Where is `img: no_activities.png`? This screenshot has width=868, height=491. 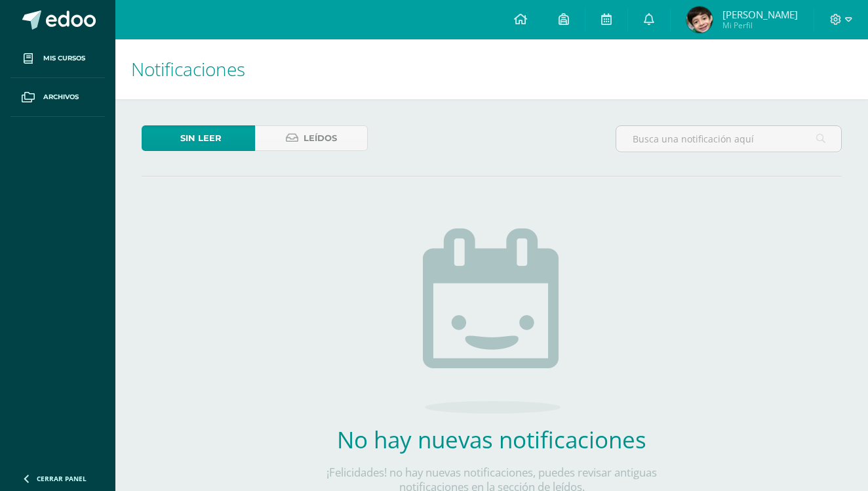 img: no_activities.png is located at coordinates (492, 321).